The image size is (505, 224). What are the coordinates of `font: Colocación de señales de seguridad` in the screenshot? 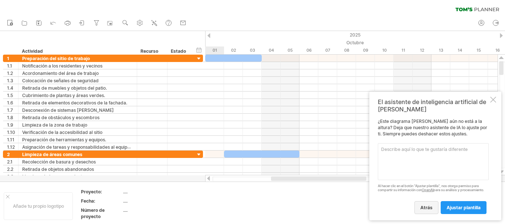 It's located at (60, 81).